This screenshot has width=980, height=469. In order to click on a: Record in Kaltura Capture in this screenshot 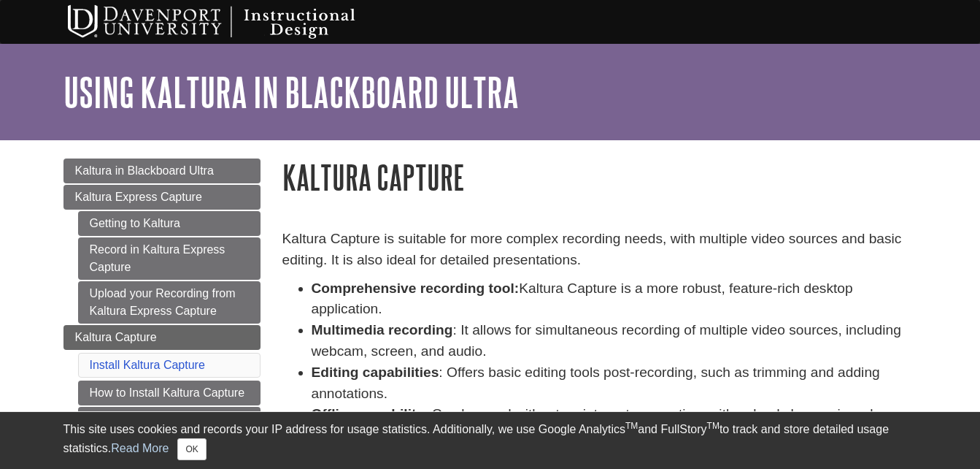, I will do `click(170, 419)`.